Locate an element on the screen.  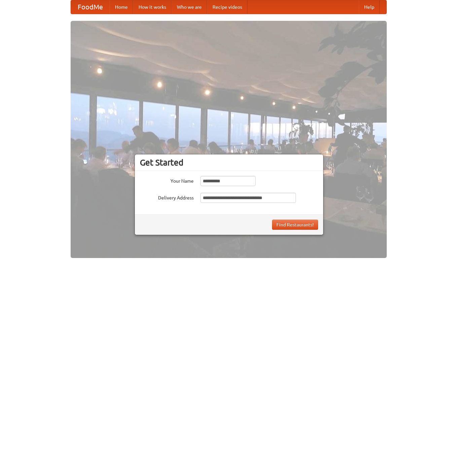
button: Find Restaurants! is located at coordinates (295, 224).